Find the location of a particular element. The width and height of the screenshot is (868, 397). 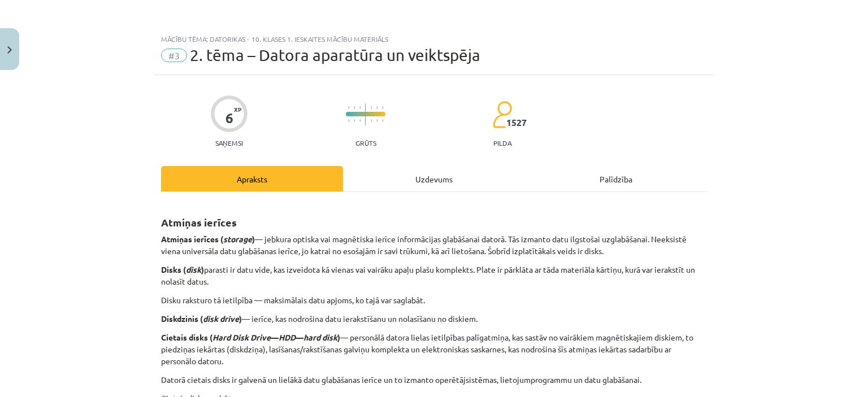

p: — ierīce, kas nodrošina datu ierakstīšanu un nolasīšanu no diskiem. is located at coordinates (434, 319).